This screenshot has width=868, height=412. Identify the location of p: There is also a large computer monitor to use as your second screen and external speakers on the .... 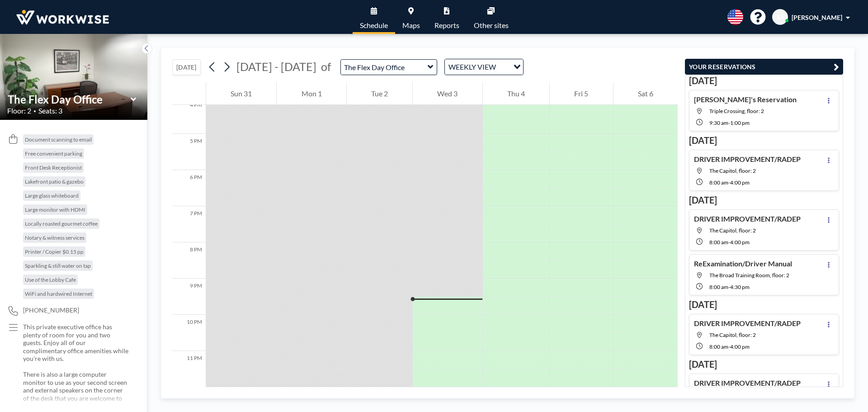
(76, 390).